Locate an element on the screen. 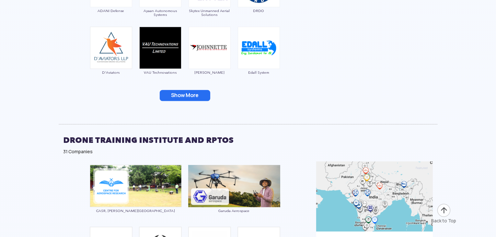  img: ic_johnnette.png is located at coordinates (210, 48).